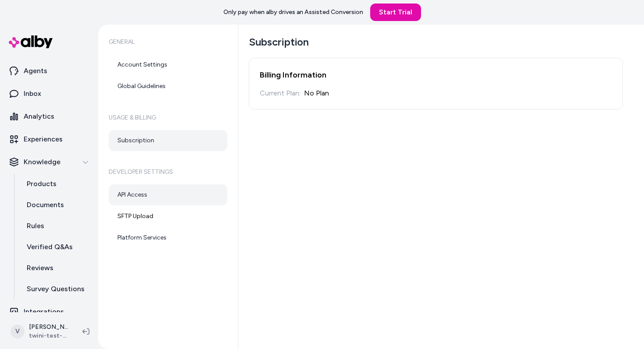  Describe the element at coordinates (39, 116) in the screenshot. I see `p: Analytics` at that location.